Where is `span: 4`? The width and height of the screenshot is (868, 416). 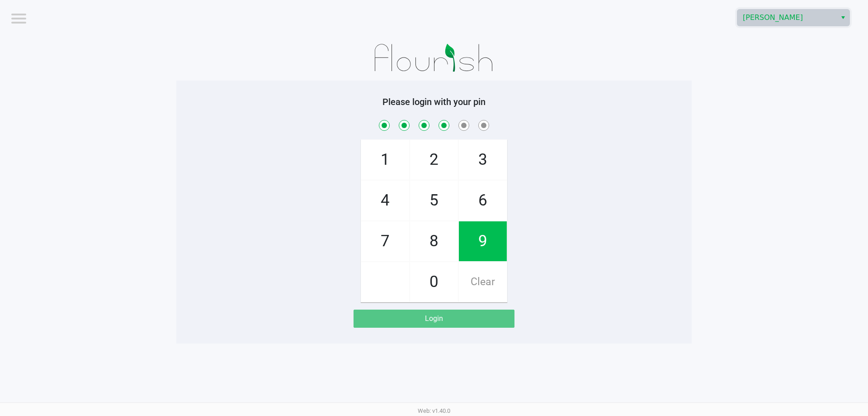
span: 4 is located at coordinates (385, 200).